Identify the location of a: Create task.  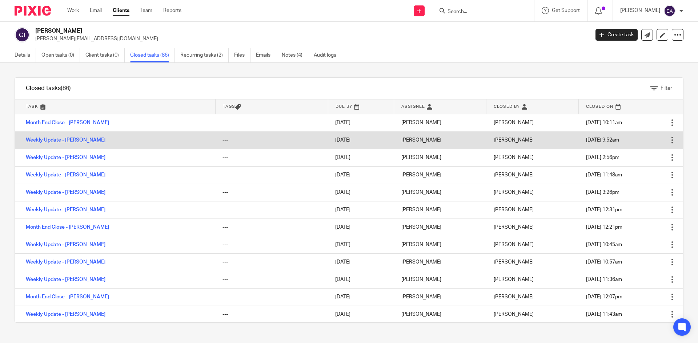
(616, 35).